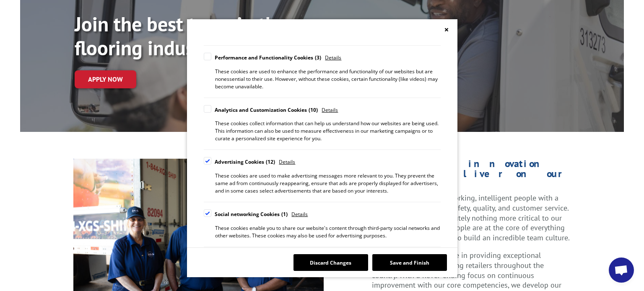  I want to click on div: Analytics and Customization Cookies, so click(266, 111).